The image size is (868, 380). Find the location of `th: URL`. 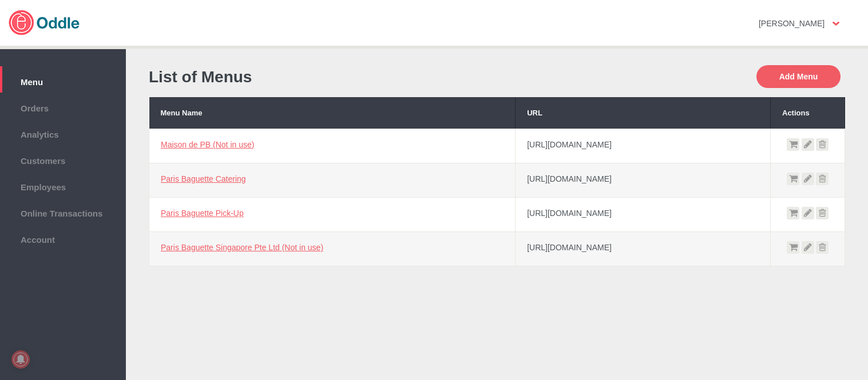

th: URL is located at coordinates (643, 113).